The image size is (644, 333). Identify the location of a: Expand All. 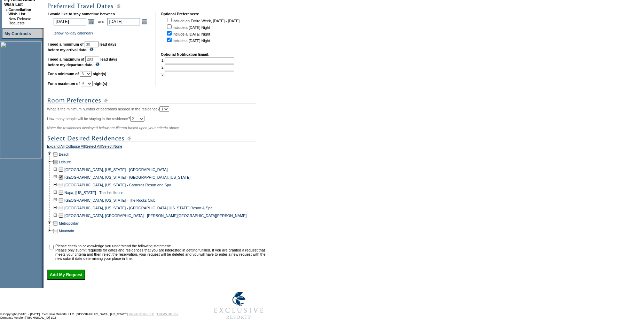
(55, 147).